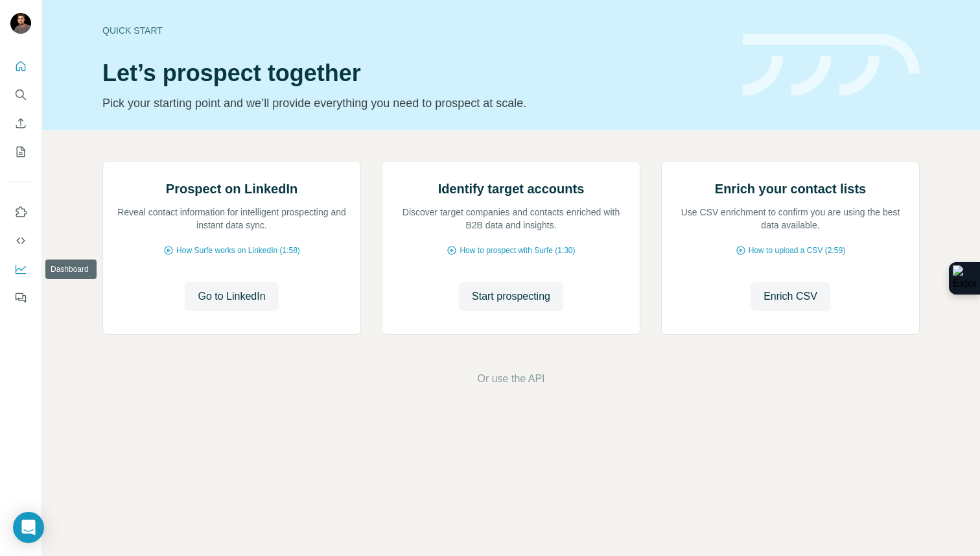 The height and width of the screenshot is (556, 980). What do you see at coordinates (21, 152) in the screenshot?
I see `button: My lists` at bounding box center [21, 152].